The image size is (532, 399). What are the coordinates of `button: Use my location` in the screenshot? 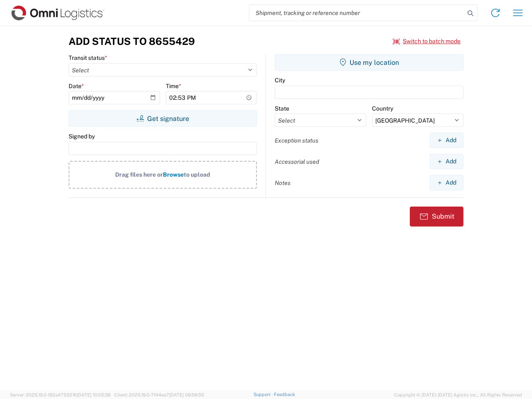 It's located at (369, 62).